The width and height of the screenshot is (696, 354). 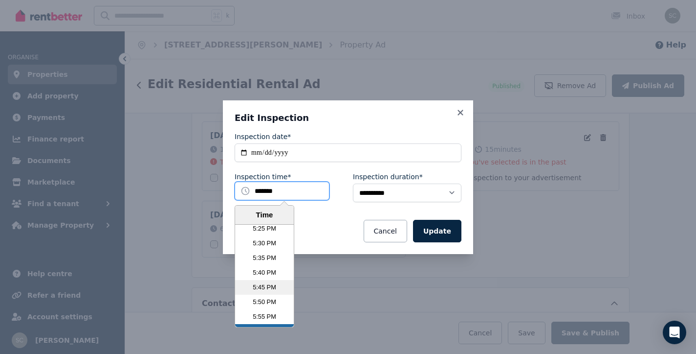 I want to click on li: 5:30 PM, so click(x=265, y=243).